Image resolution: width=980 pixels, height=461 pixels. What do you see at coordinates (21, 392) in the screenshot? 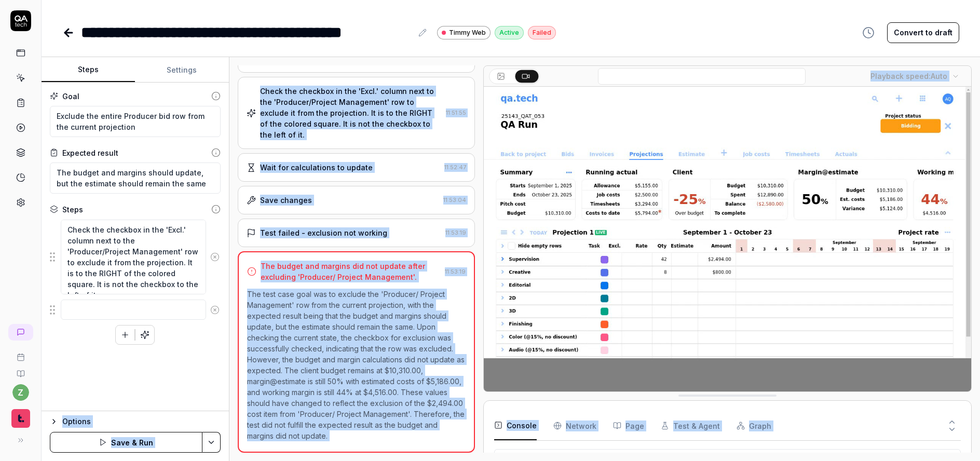
I see `button: z` at bounding box center [21, 392].